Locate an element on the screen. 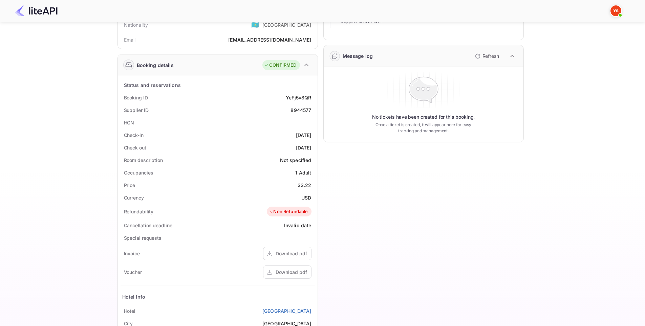 Image resolution: width=645 pixels, height=326 pixels. div: Special requests is located at coordinates (142, 238).